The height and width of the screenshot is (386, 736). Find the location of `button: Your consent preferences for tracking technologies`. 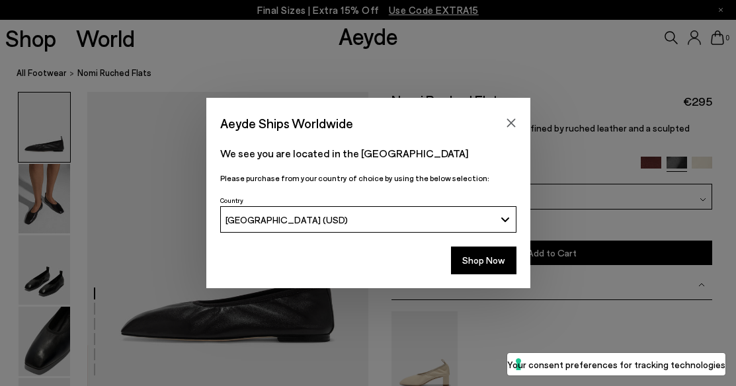

button: Your consent preferences for tracking technologies is located at coordinates (616, 364).